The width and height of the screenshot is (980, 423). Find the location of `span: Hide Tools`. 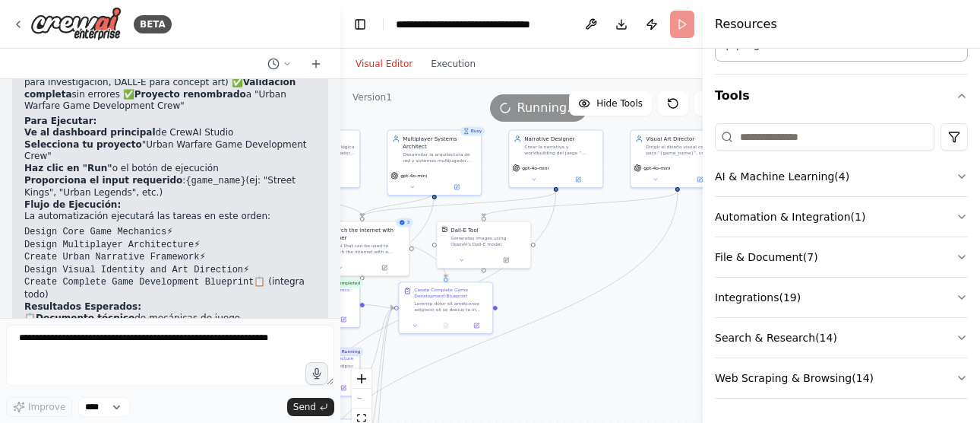

span: Hide Tools is located at coordinates (619, 103).